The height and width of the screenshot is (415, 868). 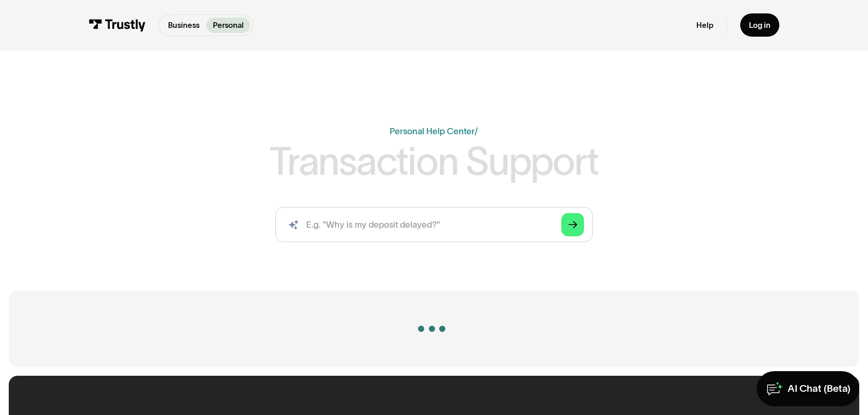 I want to click on p: Personal, so click(x=229, y=25).